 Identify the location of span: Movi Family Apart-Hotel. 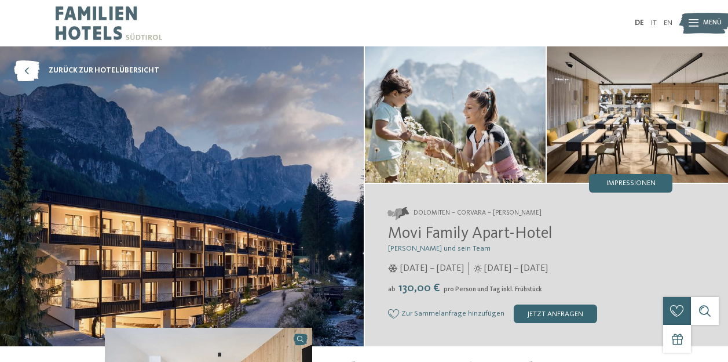
(470, 234).